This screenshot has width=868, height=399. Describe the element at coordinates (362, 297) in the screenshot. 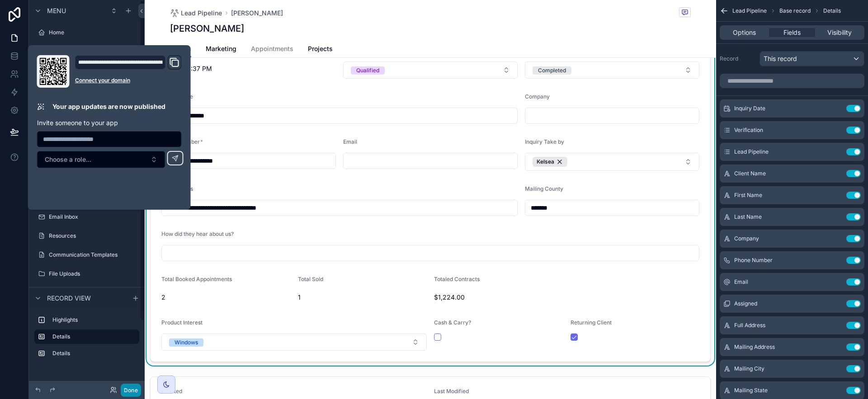

I see `span: 1` at that location.